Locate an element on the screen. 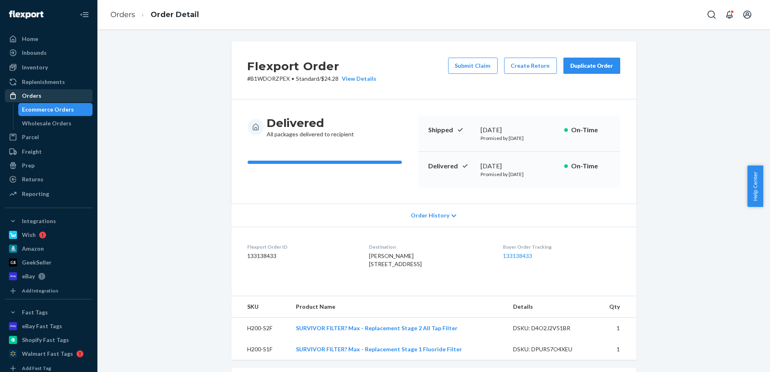 This screenshot has width=770, height=372. a: Prep is located at coordinates (49, 166).